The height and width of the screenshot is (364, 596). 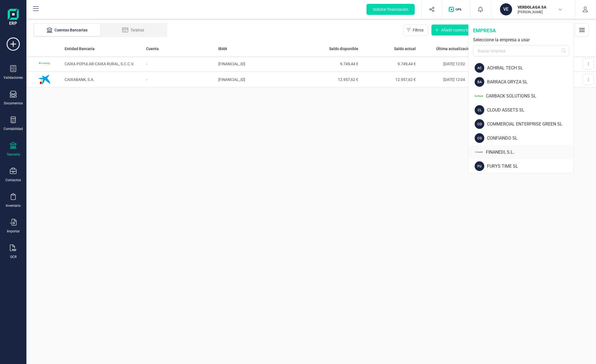 I want to click on span: Saldo actual, so click(x=405, y=49).